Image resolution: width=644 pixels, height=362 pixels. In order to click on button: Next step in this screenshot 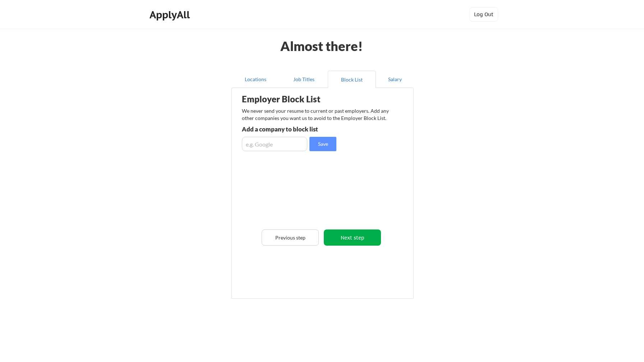, I will do `click(352, 238)`.